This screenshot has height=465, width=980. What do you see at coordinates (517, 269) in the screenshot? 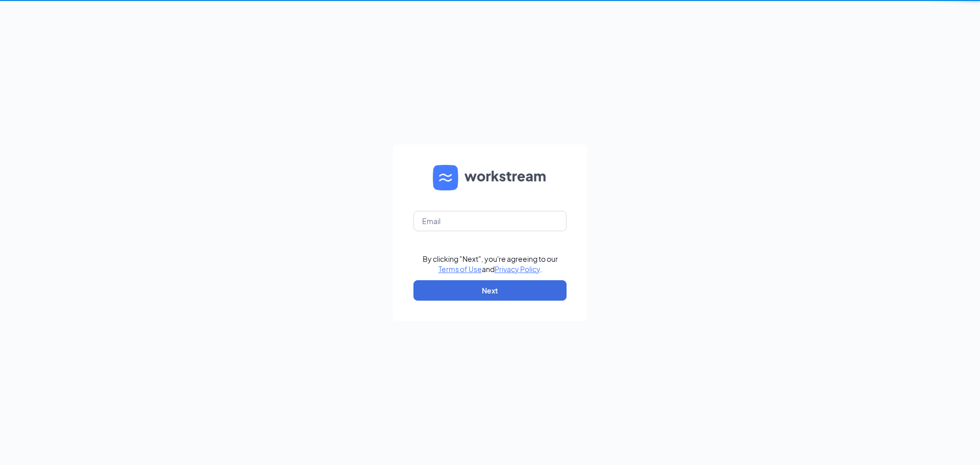
I see `a: Privacy Policy` at bounding box center [517, 269].